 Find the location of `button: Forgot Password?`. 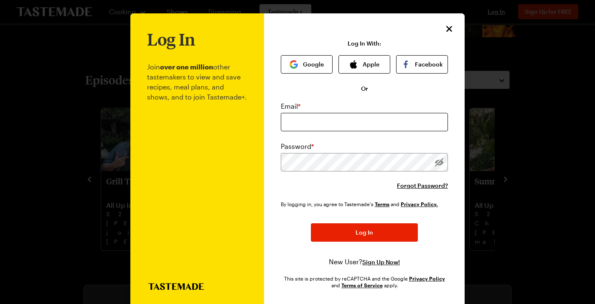

button: Forgot Password? is located at coordinates (422, 186).